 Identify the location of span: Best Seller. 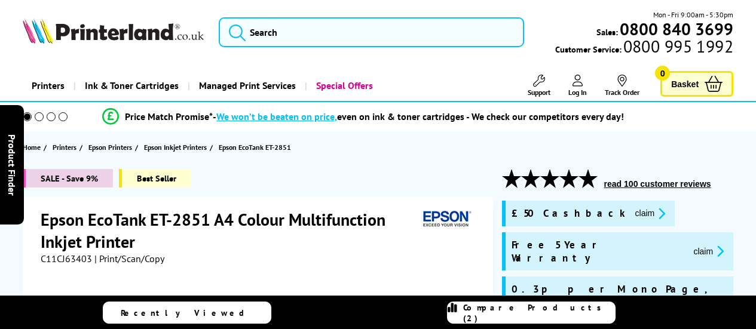
(155, 178).